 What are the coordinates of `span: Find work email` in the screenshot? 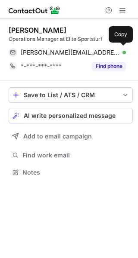 It's located at (76, 155).